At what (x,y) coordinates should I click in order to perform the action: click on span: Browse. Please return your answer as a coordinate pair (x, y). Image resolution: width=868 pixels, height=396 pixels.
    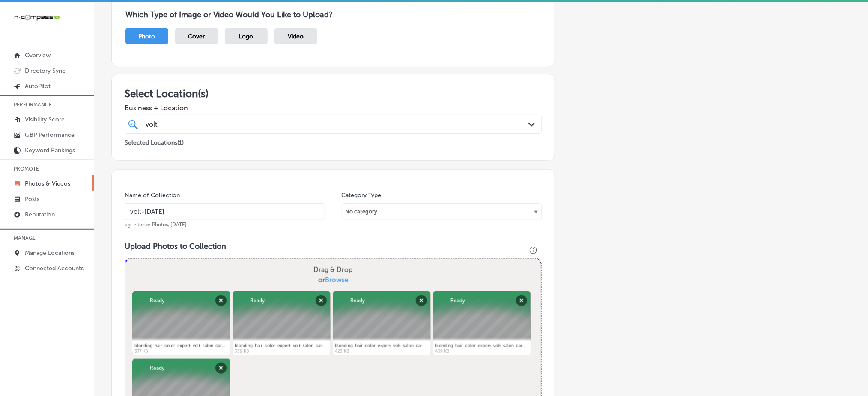
    Looking at the image, I should click on (337, 280).